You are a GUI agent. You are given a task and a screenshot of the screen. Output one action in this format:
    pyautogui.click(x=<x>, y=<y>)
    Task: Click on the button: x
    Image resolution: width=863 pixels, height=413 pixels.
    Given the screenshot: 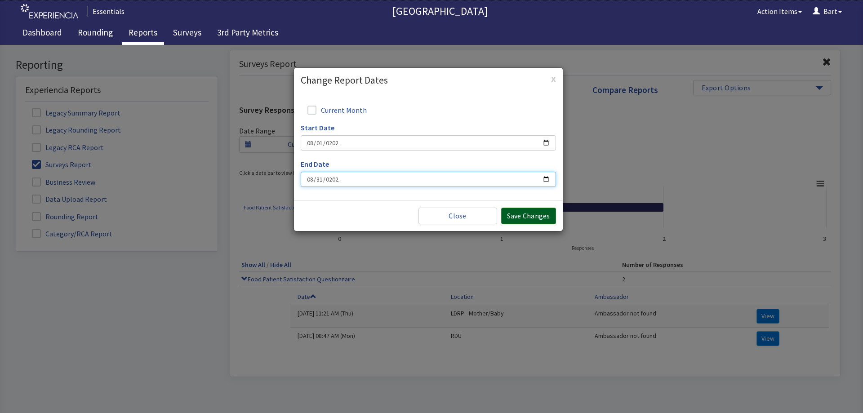 What is the action you would take?
    pyautogui.click(x=554, y=33)
    